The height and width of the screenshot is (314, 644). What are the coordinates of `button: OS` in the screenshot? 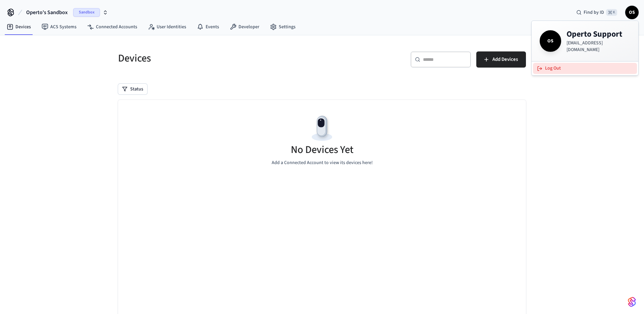 It's located at (632, 12).